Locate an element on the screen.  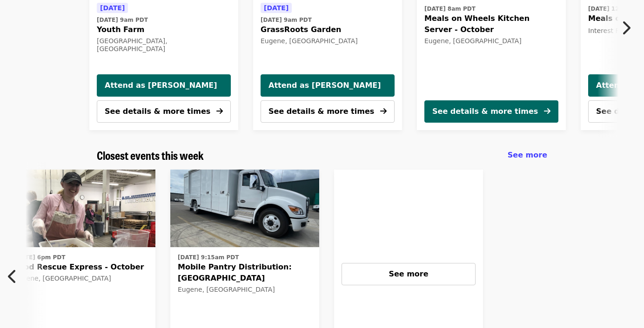
span: Meals on Wheels Kitchen Server - October is located at coordinates (491, 24).